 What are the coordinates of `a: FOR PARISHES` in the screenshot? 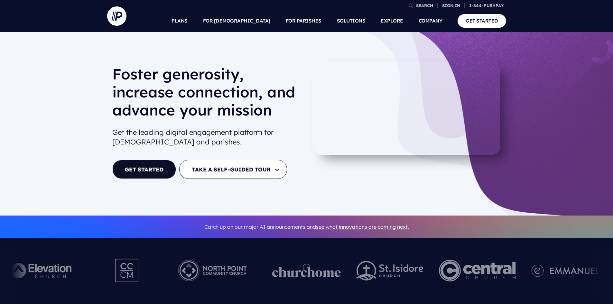 It's located at (304, 21).